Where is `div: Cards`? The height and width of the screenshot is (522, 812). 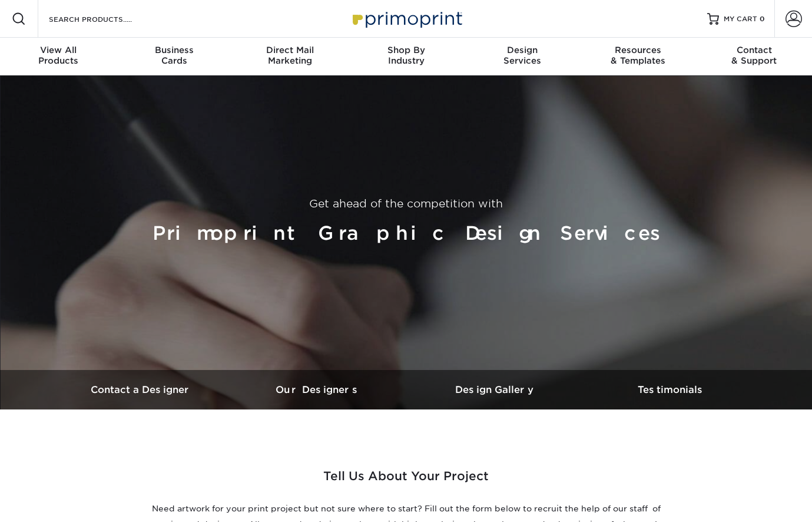
div: Cards is located at coordinates (174, 55).